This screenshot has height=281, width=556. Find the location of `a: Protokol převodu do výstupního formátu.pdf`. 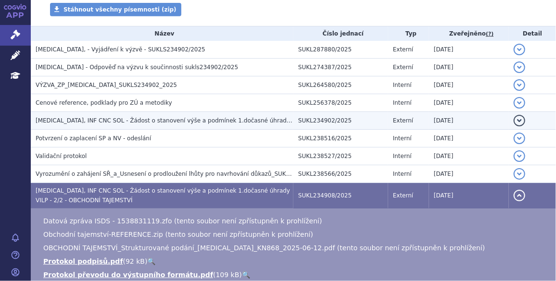

a: Protokol převodu do výstupního formátu.pdf is located at coordinates (128, 275).